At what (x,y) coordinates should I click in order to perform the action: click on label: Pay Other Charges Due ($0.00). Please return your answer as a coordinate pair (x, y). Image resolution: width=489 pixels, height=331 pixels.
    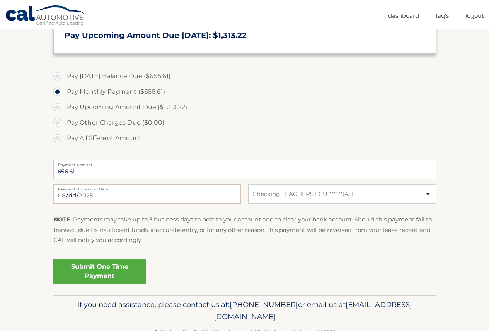
    Looking at the image, I should click on (245, 123).